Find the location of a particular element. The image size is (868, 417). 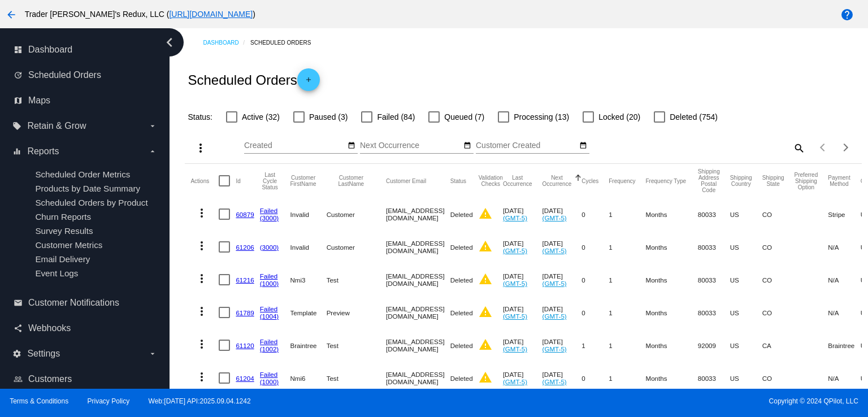

a: (1000) is located at coordinates (270, 283).